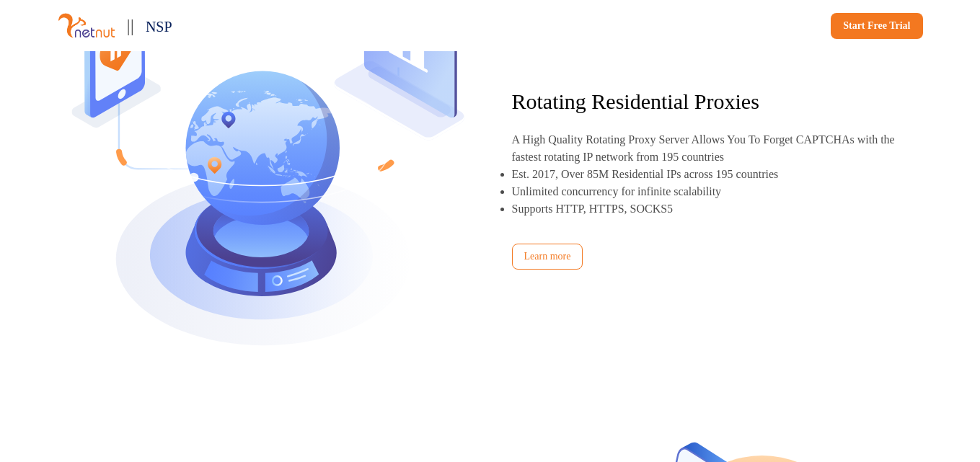 The image size is (980, 462). Describe the element at coordinates (705, 102) in the screenshot. I see `p: Rotating Residential Proxies` at that location.